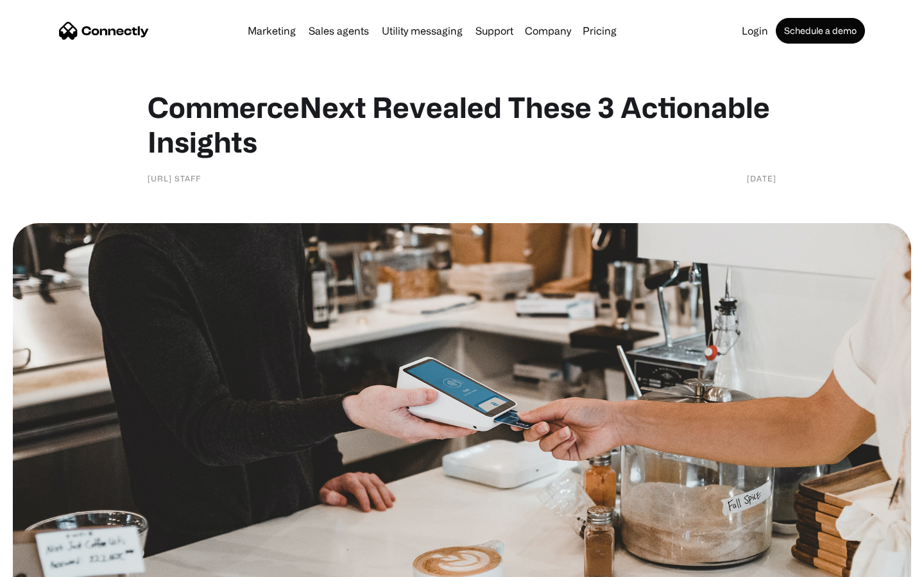 The width and height of the screenshot is (924, 577). Describe the element at coordinates (462, 124) in the screenshot. I see `h1: CommerceNext Revealed These 3 Actionable Insights` at that location.